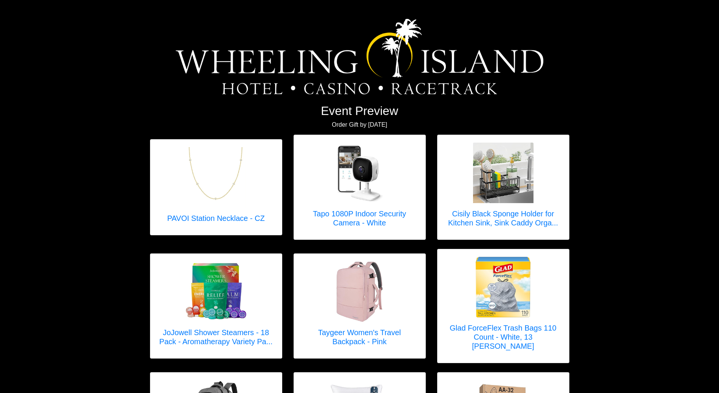 This screenshot has height=393, width=719. Describe the element at coordinates (359, 57) in the screenshot. I see `img: Logo` at that location.